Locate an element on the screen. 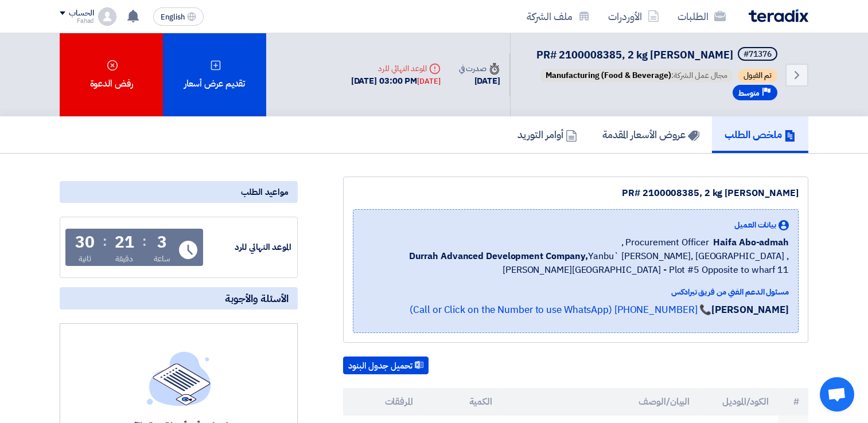  div: دقيقة is located at coordinates (124, 258).